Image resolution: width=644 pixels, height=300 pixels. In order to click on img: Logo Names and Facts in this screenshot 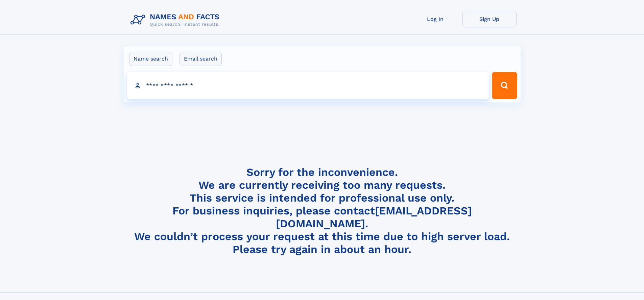, I will do `click(176, 20)`.